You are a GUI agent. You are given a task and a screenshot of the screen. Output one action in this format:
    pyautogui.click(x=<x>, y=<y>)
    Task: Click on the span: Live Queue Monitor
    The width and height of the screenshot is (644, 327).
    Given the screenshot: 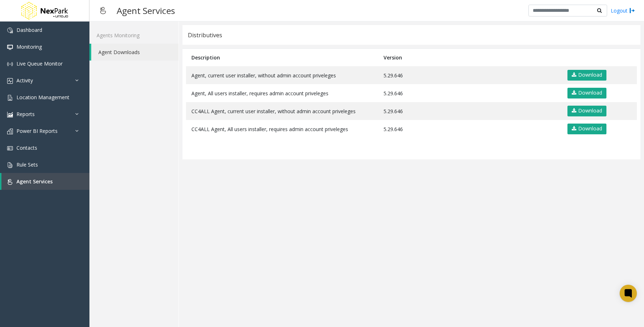 What is the action you would take?
    pyautogui.click(x=39, y=63)
    